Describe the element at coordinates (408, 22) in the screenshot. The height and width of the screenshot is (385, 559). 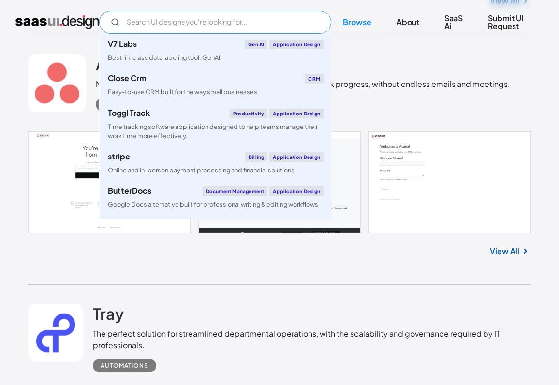
I see `a: About` at that location.